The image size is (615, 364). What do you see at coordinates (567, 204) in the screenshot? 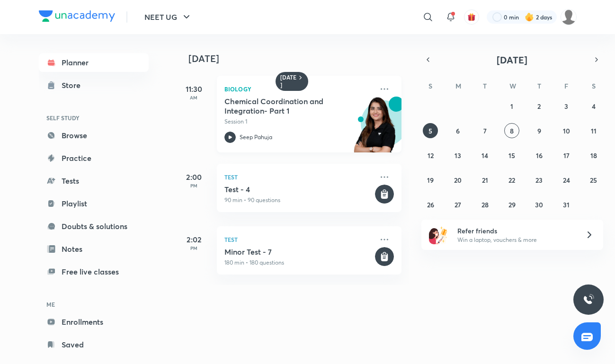
I see `abbr: October 31, 2025` at bounding box center [567, 204].